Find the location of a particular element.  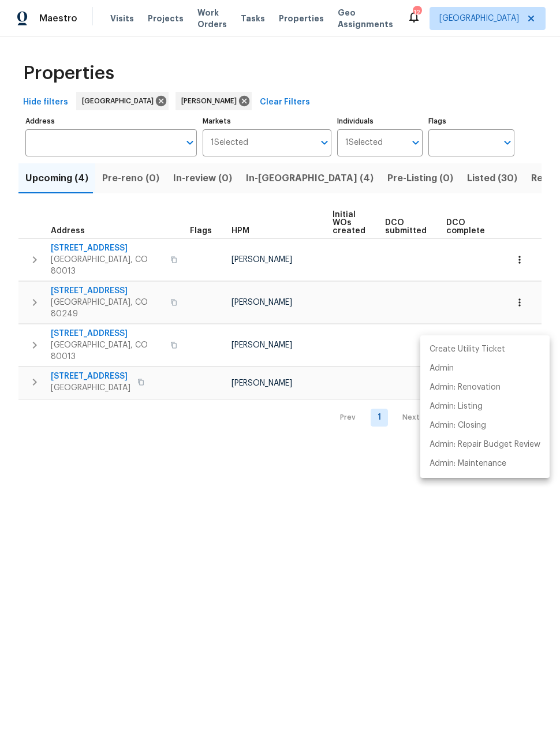

p: Admin: Renovation is located at coordinates (465, 388).